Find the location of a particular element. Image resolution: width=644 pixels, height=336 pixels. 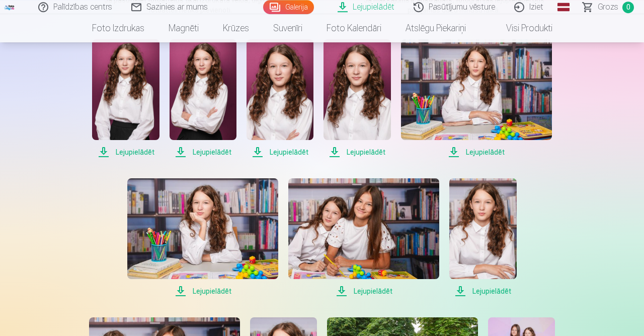

img: /fa1 is located at coordinates (10, 7).